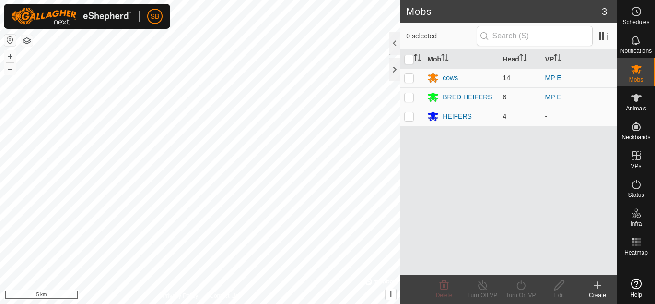 The height and width of the screenshot is (304, 655). I want to click on div: Create, so click(598, 295).